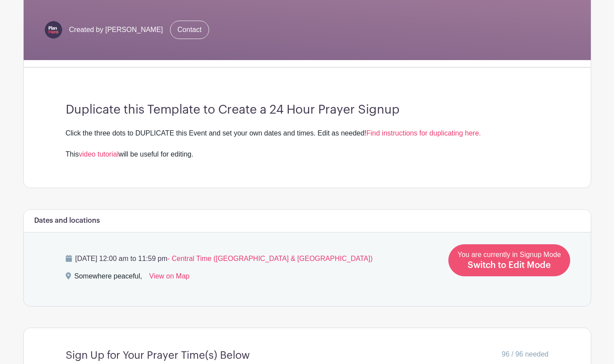  Describe the element at coordinates (53, 30) in the screenshot. I see `img: PH-Logo-Circle-Centered-Purple.jpg` at that location.